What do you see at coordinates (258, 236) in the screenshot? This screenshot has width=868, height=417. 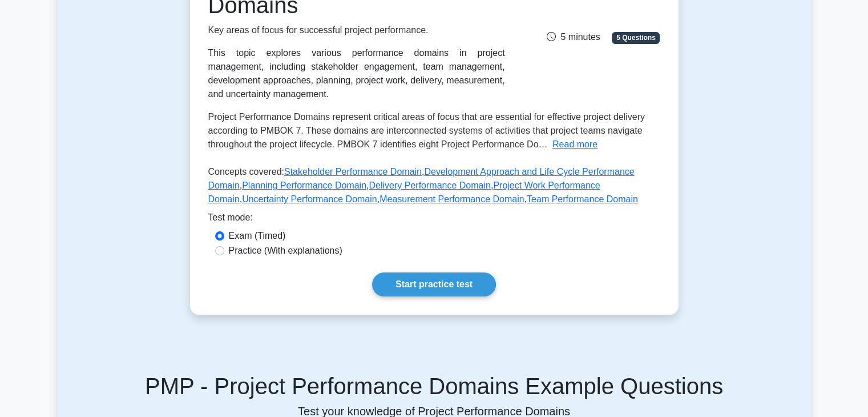 I see `label: Exam (Timed)` at bounding box center [258, 236].